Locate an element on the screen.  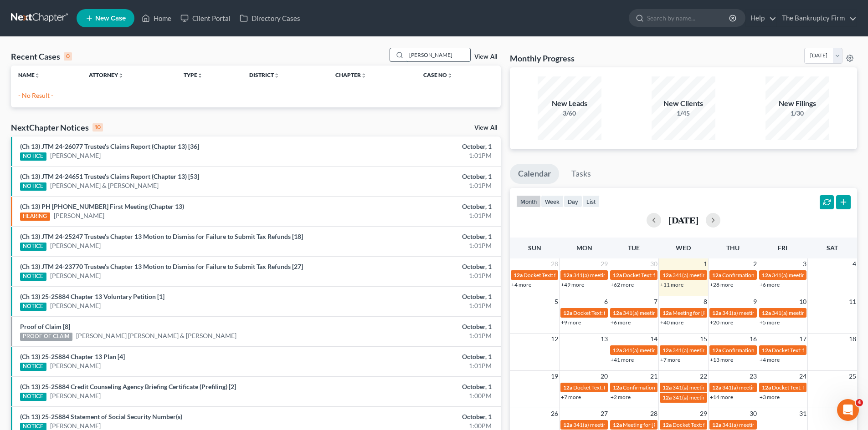
a: +14 more is located at coordinates (722, 397).